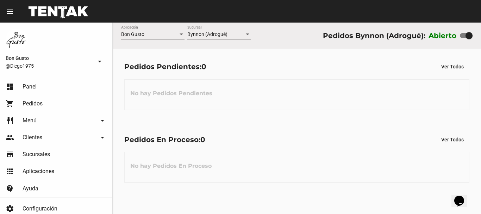 Image resolution: width=481 pixels, height=214 pixels. I want to click on span: Aplicaciones, so click(38, 171).